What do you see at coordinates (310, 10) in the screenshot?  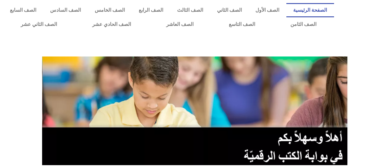 I see `a: الصفحة الرئيسية` at bounding box center [310, 10].